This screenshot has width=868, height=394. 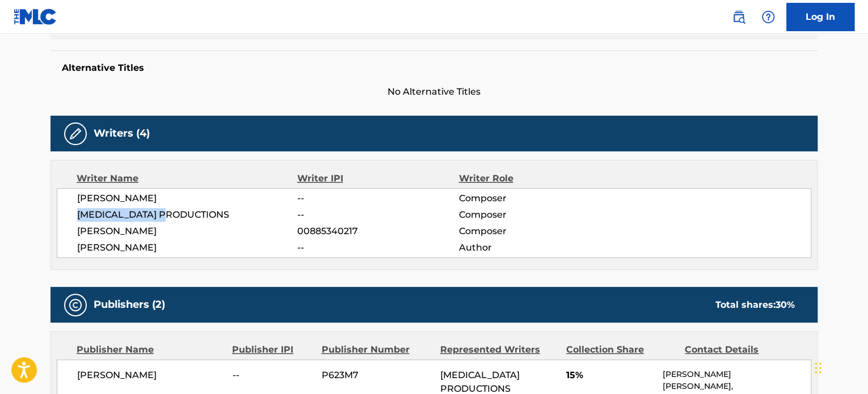 What do you see at coordinates (755, 306) in the screenshot?
I see `div: Total shares:` at bounding box center [755, 306].